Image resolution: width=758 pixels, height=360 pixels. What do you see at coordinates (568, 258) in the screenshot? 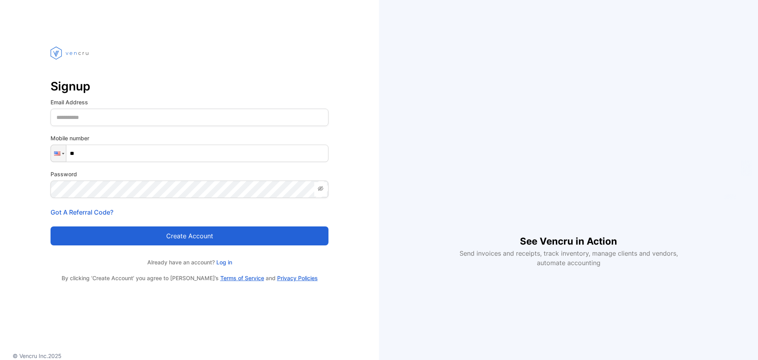
I see `p: Send invoices and receipts, track inventory, manage clients and vendors, automate accounting` at bounding box center [568, 258].